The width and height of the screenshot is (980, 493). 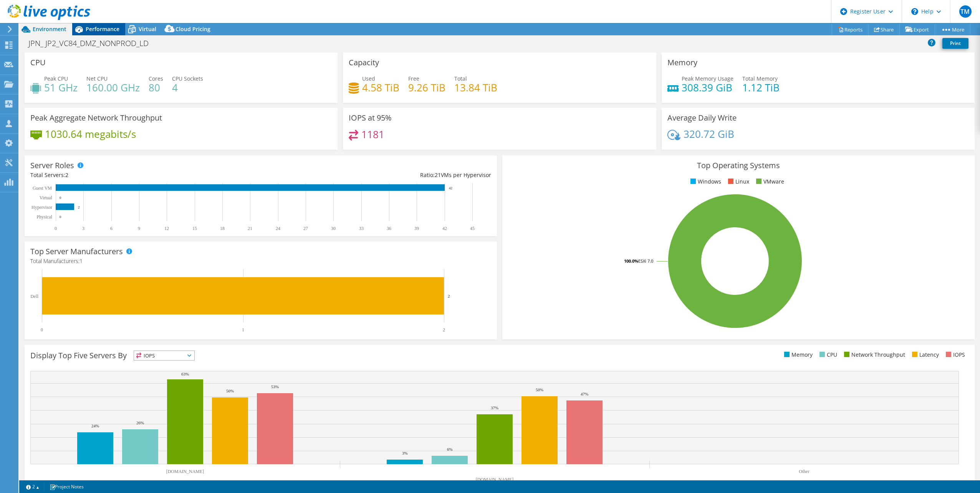 What do you see at coordinates (380, 88) in the screenshot?
I see `h4: 4.58 TiB` at bounding box center [380, 88].